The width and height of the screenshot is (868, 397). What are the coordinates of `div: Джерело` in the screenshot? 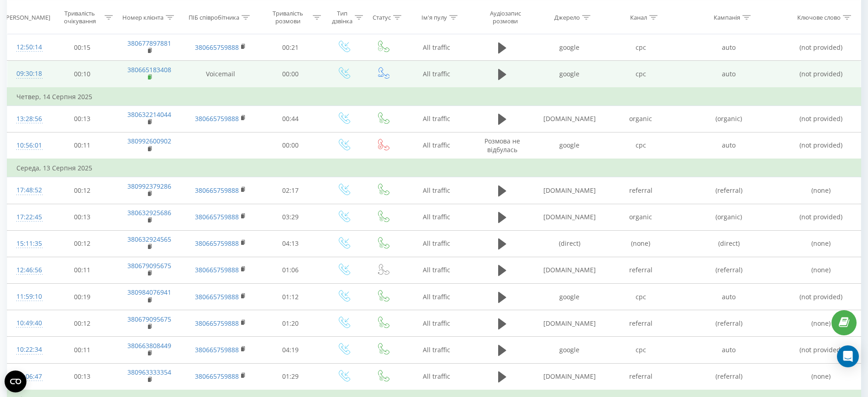 It's located at (567, 17).